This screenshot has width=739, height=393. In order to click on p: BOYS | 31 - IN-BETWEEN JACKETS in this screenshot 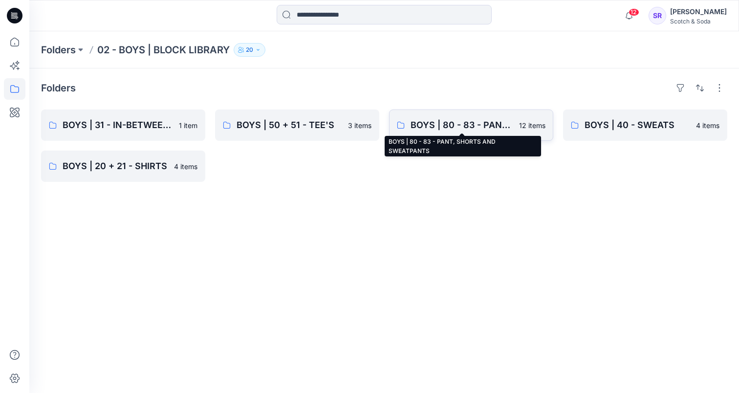, I will do `click(118, 125)`.